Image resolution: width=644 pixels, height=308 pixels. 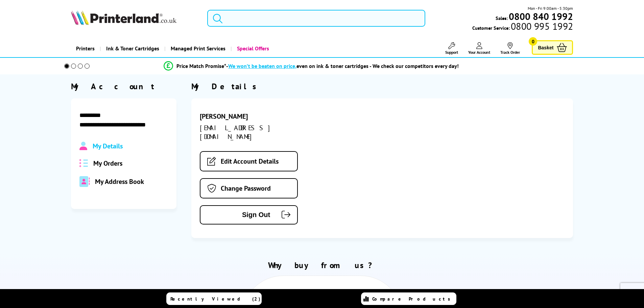 What do you see at coordinates (249, 189) in the screenshot?
I see `a: Change Password` at bounding box center [249, 189].